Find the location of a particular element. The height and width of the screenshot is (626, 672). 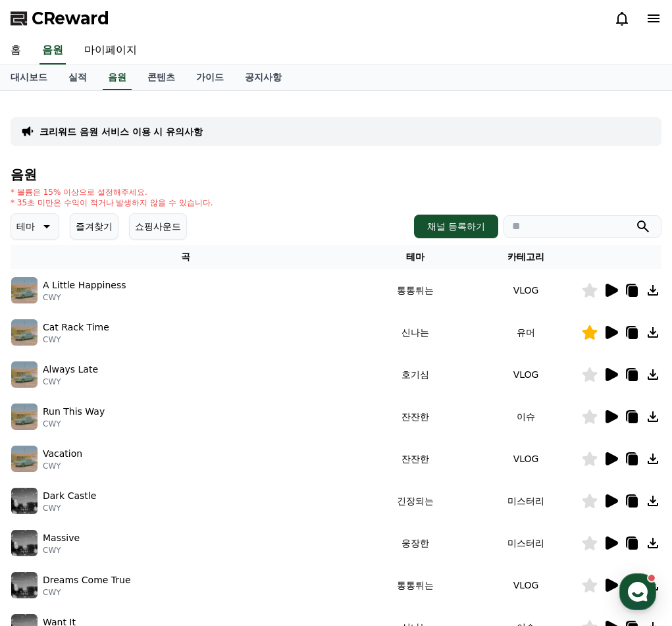

button: 즐겨찾기 is located at coordinates (94, 227).